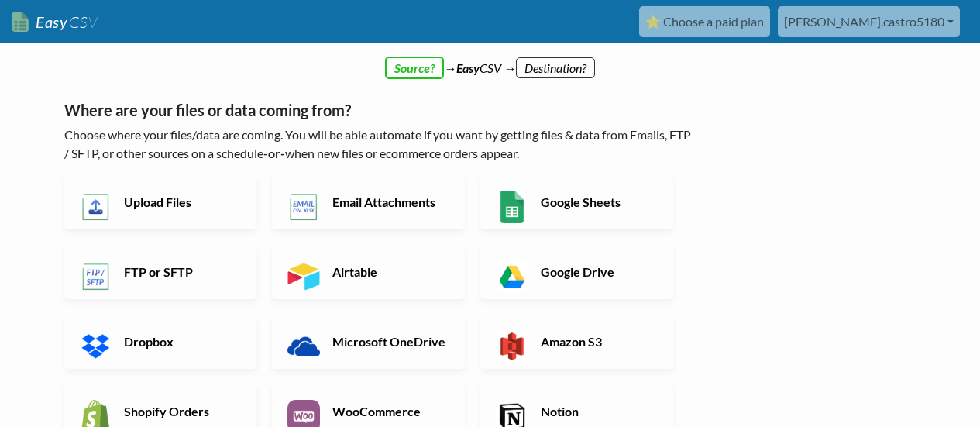  I want to click on h6: WooCommerce, so click(389, 411).